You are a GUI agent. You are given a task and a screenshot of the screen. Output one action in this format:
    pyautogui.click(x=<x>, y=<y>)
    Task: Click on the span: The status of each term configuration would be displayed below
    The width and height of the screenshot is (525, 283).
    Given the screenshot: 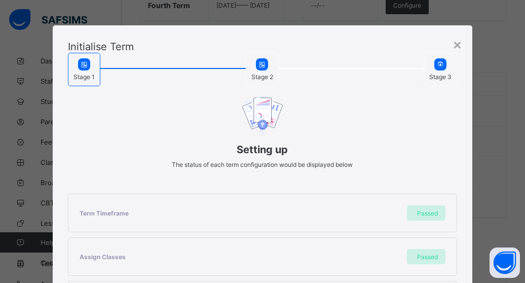 What is the action you would take?
    pyautogui.click(x=262, y=164)
    